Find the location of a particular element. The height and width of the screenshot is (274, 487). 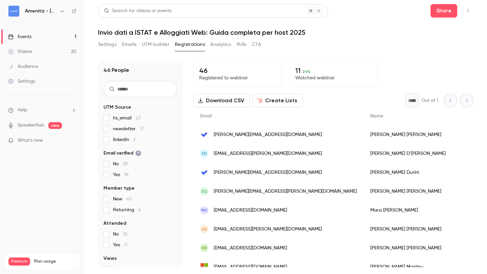

button: Polls is located at coordinates (241, 45).